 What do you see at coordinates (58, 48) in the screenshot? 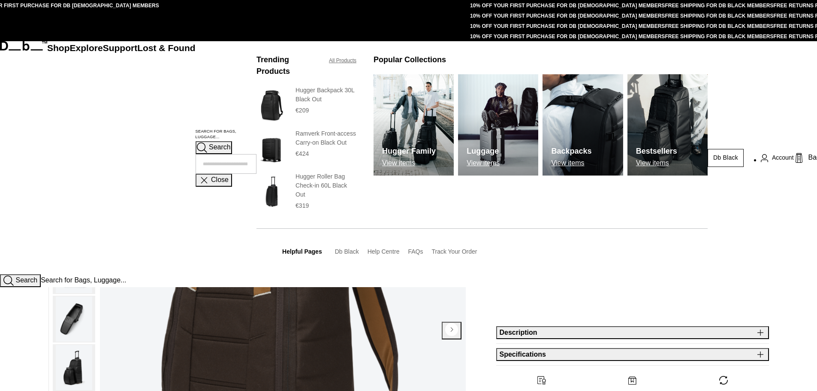
I see `a: Shop` at bounding box center [58, 48].